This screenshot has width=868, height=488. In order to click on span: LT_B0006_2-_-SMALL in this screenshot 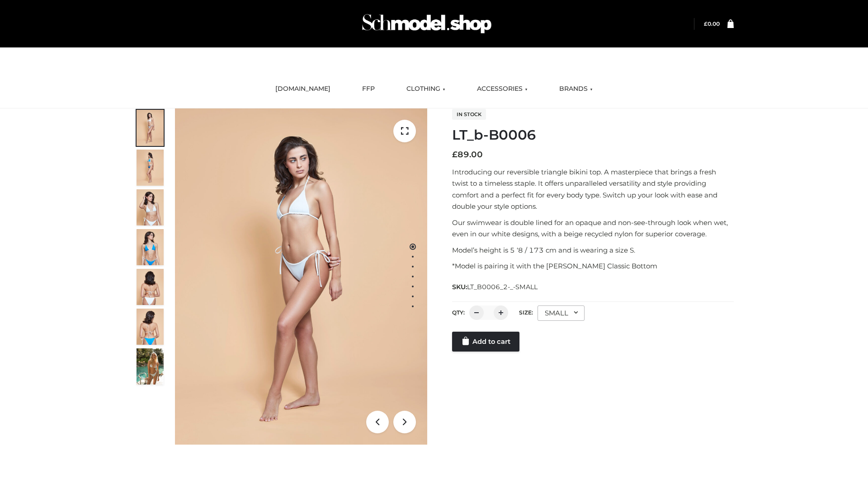, I will do `click(502, 287)`.